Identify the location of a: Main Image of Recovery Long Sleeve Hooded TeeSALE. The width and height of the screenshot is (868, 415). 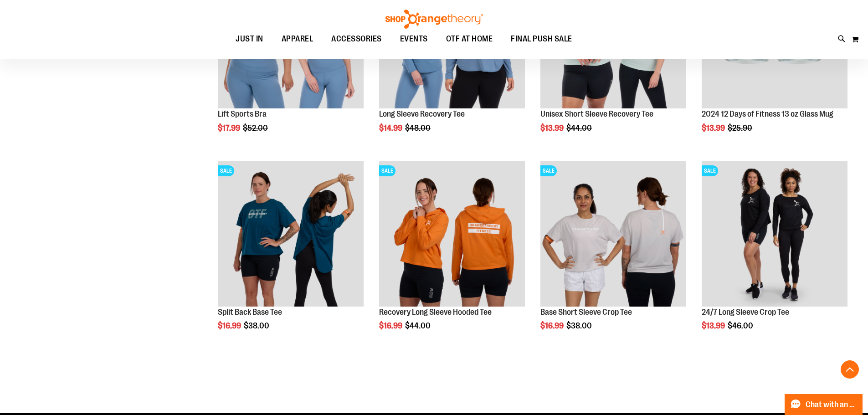
(452, 234).